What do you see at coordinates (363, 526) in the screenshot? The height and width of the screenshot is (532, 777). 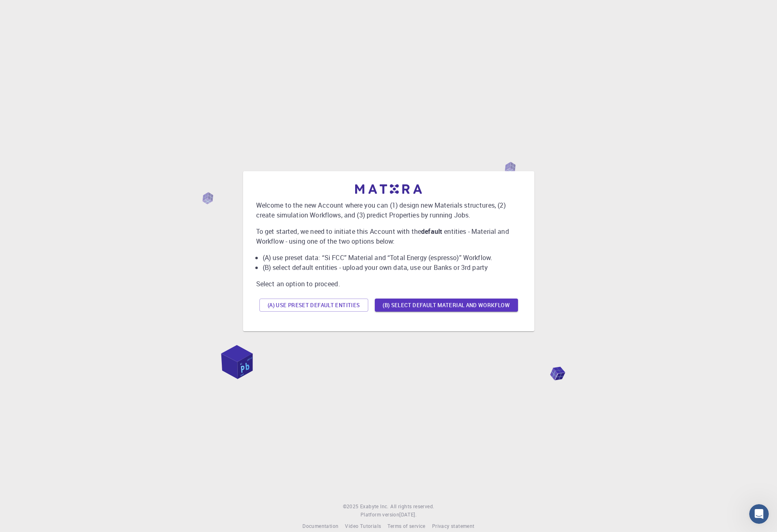 I see `span: Video Tutorials` at bounding box center [363, 526].